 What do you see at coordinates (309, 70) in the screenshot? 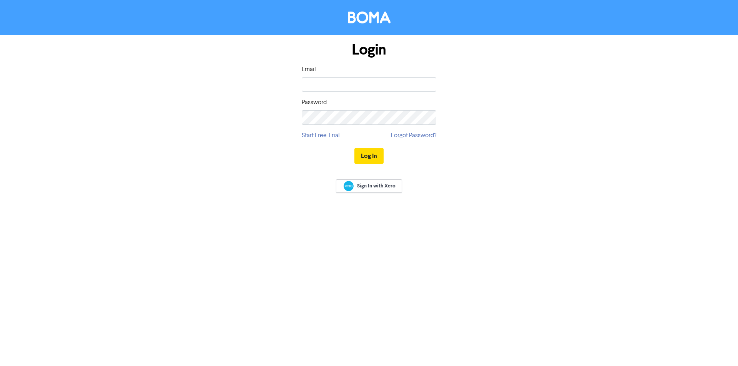
I see `label: Email` at bounding box center [309, 70].